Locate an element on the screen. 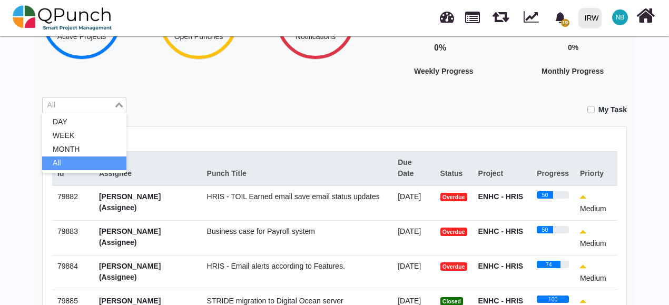  span: 13 is located at coordinates (70, 142).